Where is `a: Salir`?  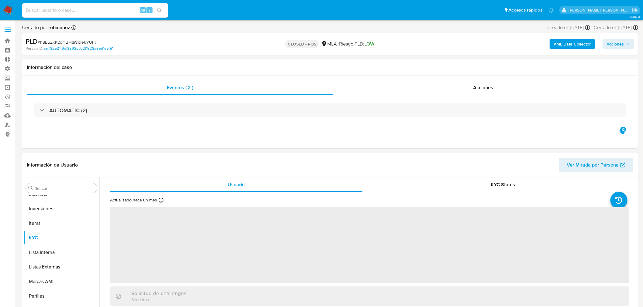
a: Salir is located at coordinates (635, 10).